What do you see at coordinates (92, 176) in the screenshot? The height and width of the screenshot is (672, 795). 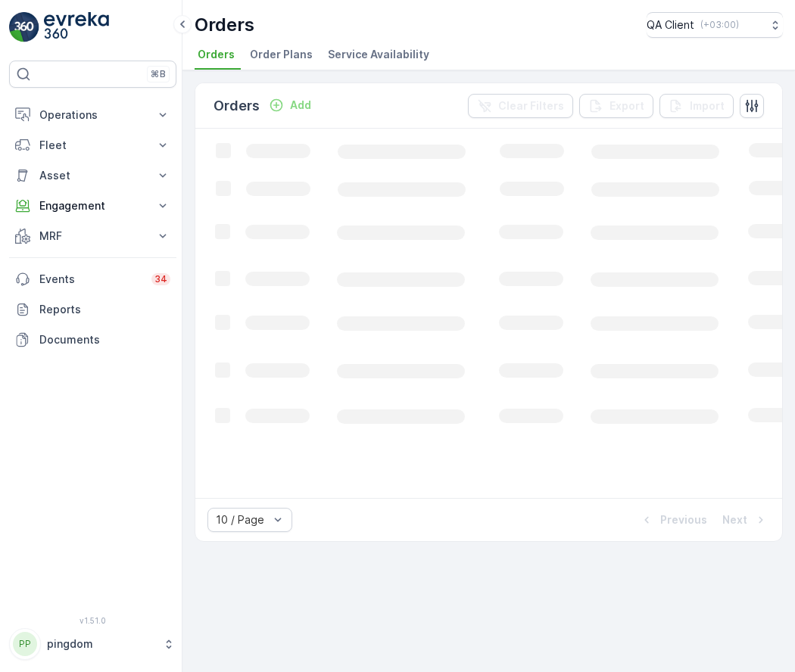 I see `p: Asset` at bounding box center [92, 176].